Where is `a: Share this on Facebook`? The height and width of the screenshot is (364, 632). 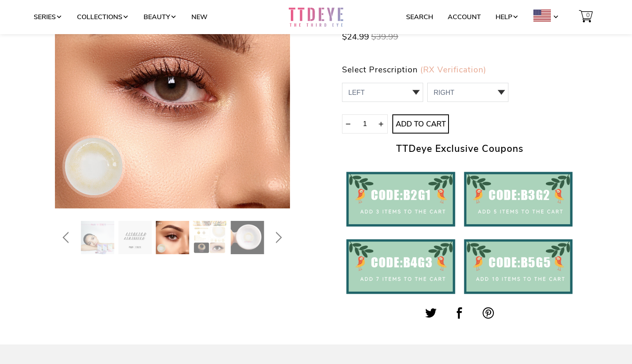 a: Share this on Facebook is located at coordinates (459, 313).